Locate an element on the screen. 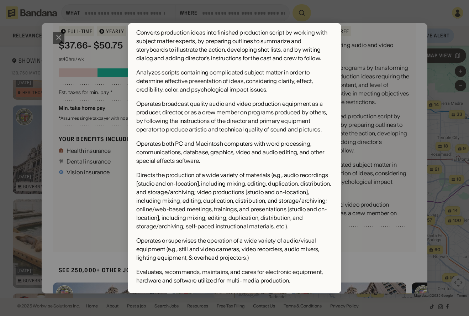 Image resolution: width=469 pixels, height=316 pixels. div: Operates or supervises the operation of a wide variety of audio/visual equipment (e.g., still and... is located at coordinates (234, 249).